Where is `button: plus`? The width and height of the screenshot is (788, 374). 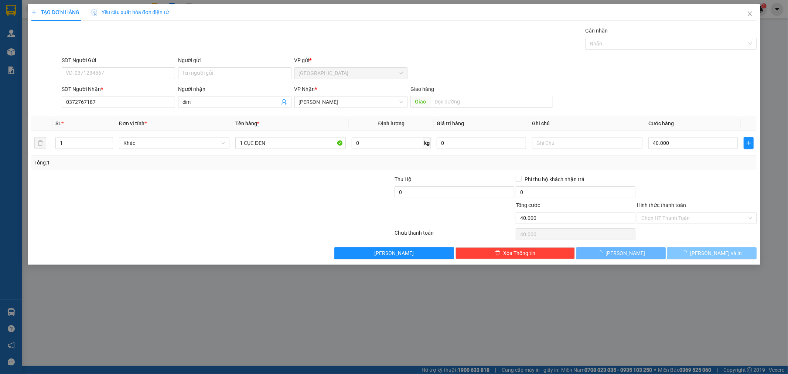
button: plus is located at coordinates (749, 143).